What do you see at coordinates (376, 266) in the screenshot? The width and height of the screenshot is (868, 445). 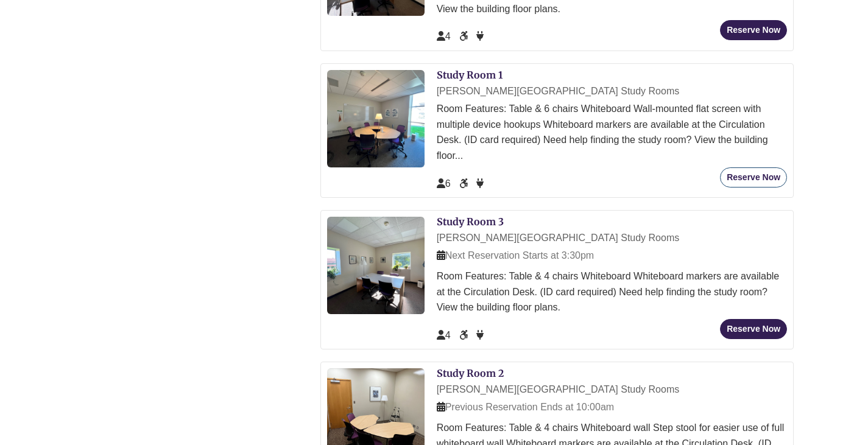 I see `img: Study Room 3` at bounding box center [376, 266].